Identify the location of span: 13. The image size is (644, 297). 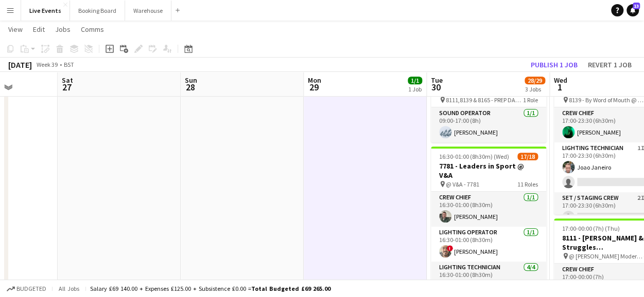
(636, 6).